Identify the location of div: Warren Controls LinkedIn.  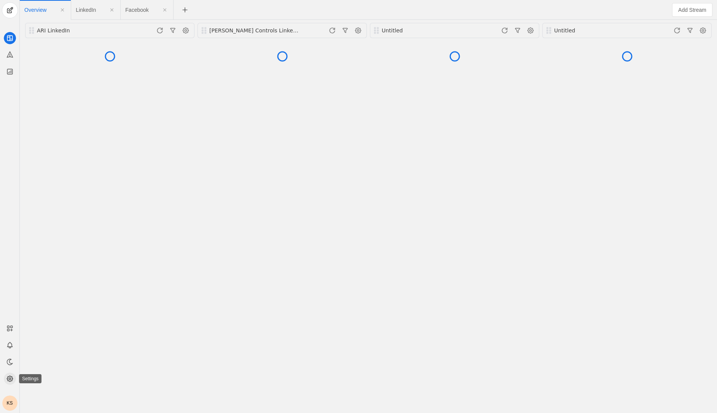
(254, 30).